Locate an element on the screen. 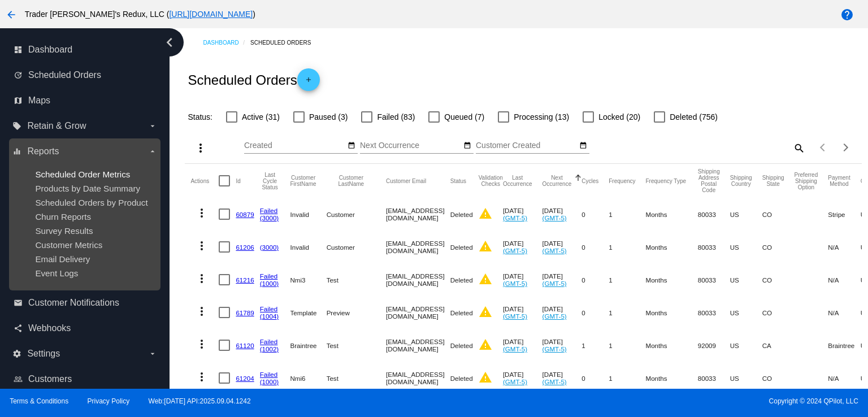  a: (1004) is located at coordinates (269, 316).